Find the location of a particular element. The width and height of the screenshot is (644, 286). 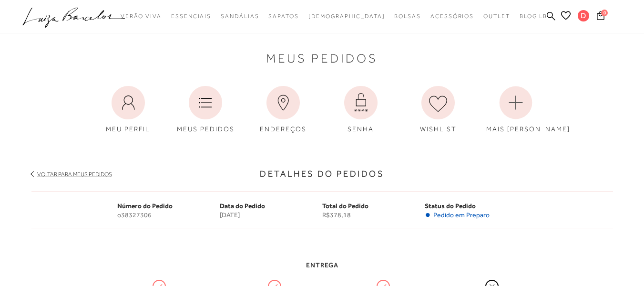

span: MEU PERFIL is located at coordinates (127, 129).